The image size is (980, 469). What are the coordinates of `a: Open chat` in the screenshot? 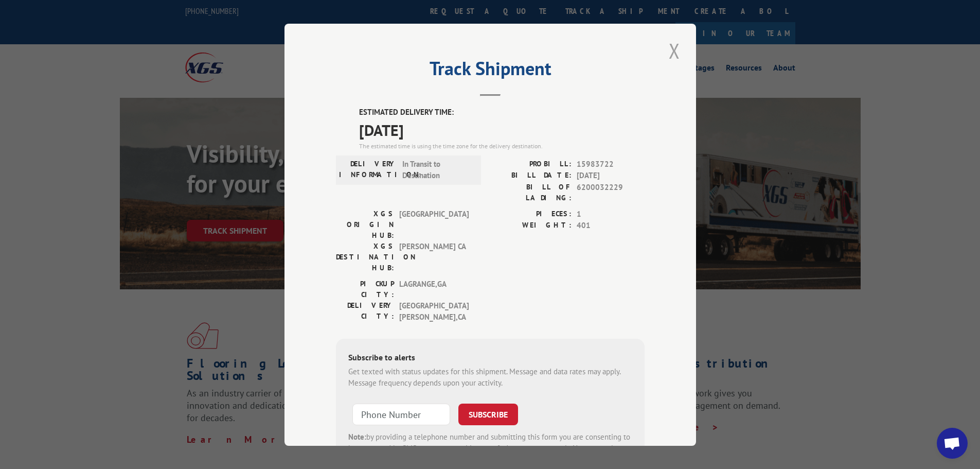 It's located at (953, 443).